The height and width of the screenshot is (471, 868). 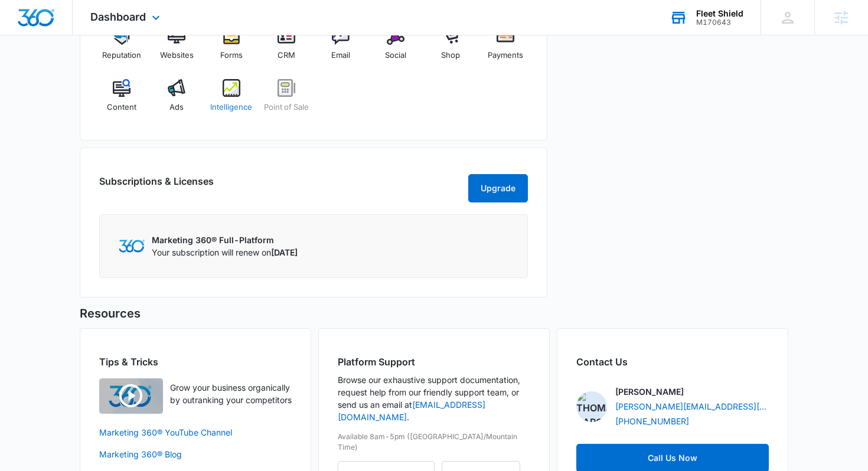 I want to click on a: Content, so click(x=122, y=101).